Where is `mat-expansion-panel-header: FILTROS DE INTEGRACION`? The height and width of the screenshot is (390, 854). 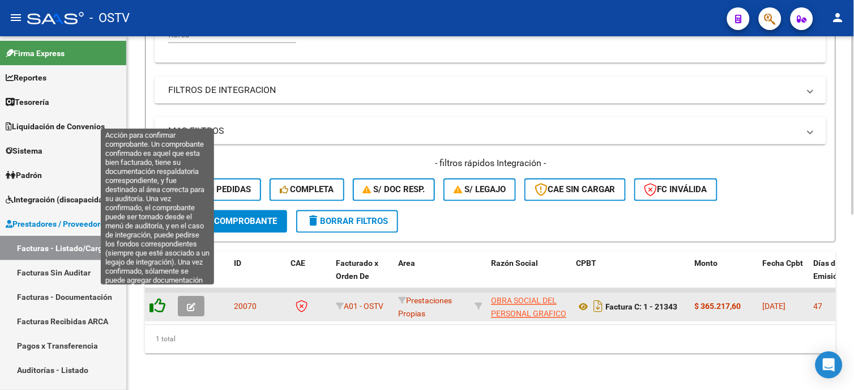 mat-expansion-panel-header: FILTROS DE INTEGRACION is located at coordinates (490, 90).